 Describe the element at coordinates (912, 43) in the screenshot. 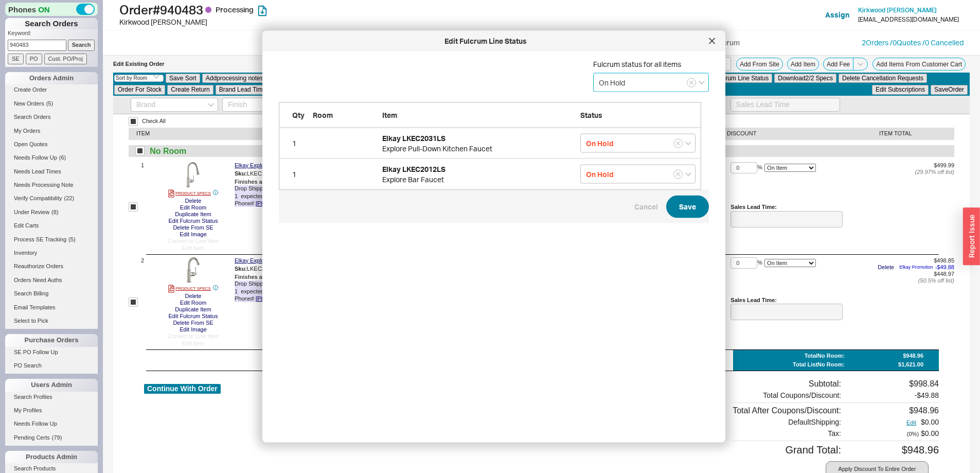

I see `a: 2Orders /0Quotes /0 Cancelled` at that location.